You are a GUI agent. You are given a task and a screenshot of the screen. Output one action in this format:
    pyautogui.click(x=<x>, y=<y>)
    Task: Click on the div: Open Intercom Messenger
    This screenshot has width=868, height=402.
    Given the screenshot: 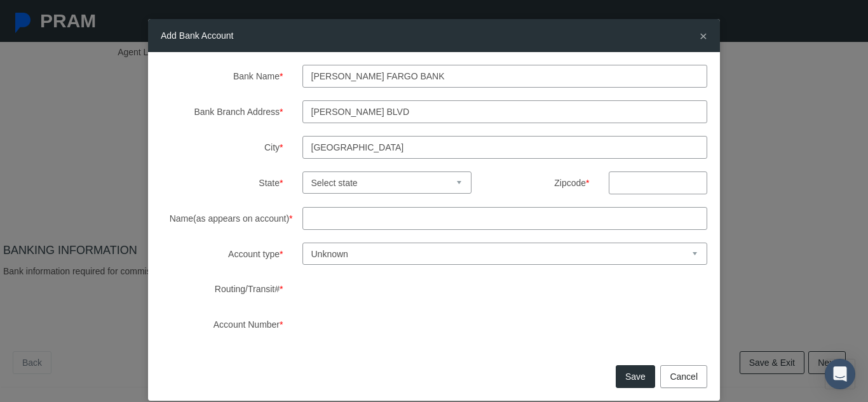 What is the action you would take?
    pyautogui.click(x=840, y=374)
    